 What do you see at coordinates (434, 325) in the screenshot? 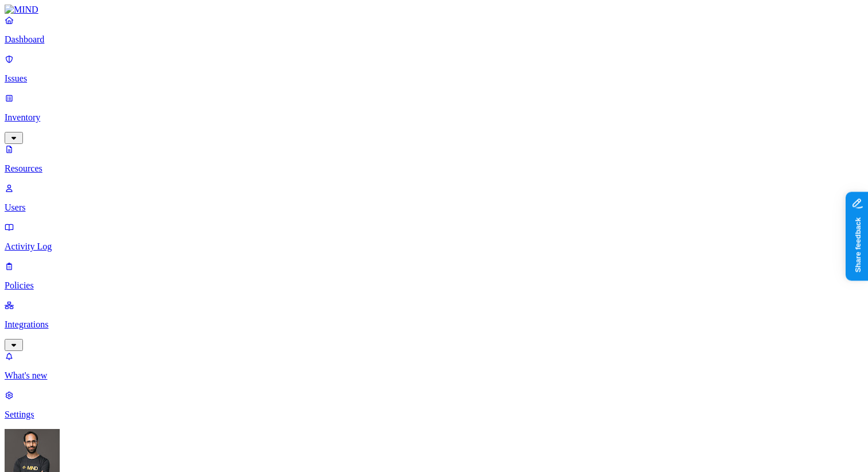
I see `p: Integrations` at bounding box center [434, 325].